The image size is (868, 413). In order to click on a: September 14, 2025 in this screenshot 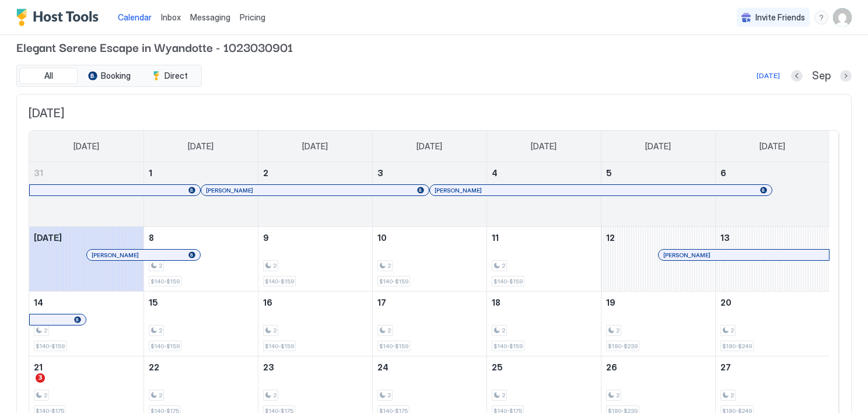, I will do `click(87, 302)`.